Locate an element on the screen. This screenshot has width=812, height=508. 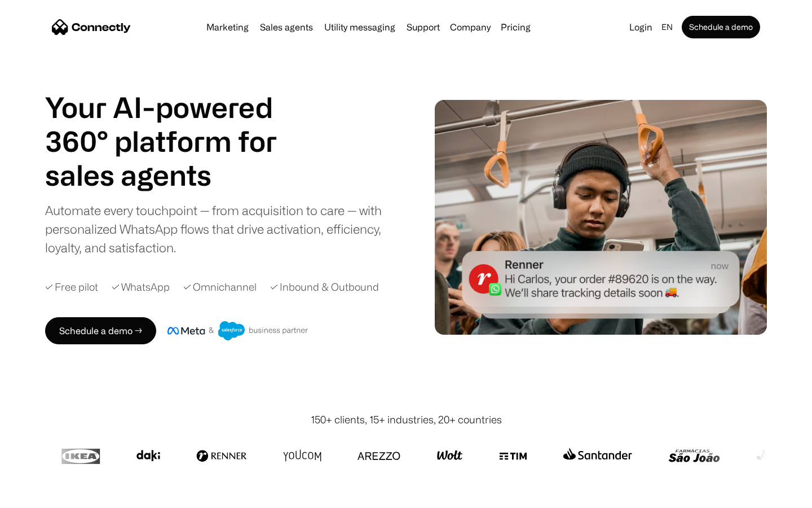
img: Meta and Salesforce business partner badge. is located at coordinates (238, 331).